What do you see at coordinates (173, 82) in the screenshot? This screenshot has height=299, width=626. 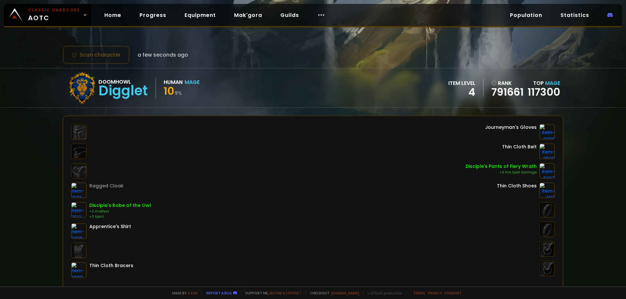 I see `div: Human` at bounding box center [173, 82].